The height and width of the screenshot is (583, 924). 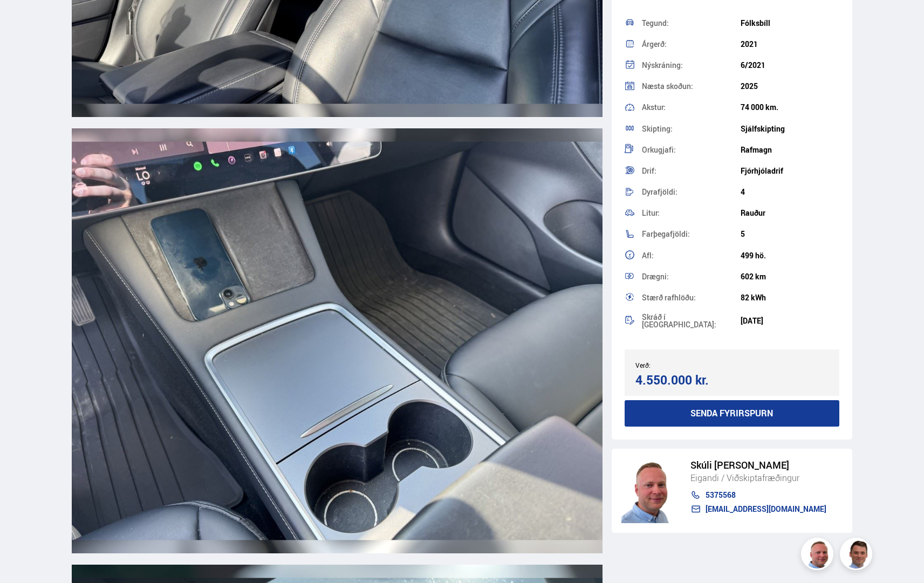 What do you see at coordinates (691, 298) in the screenshot?
I see `div: Stærð rafhlöðu:` at bounding box center [691, 298].